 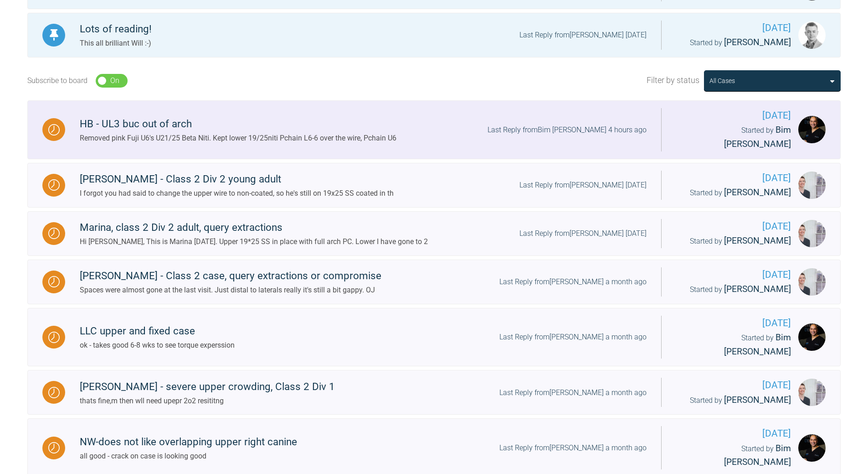 What do you see at coordinates (57, 81) in the screenshot?
I see `div: Subscribe to board` at bounding box center [57, 81].